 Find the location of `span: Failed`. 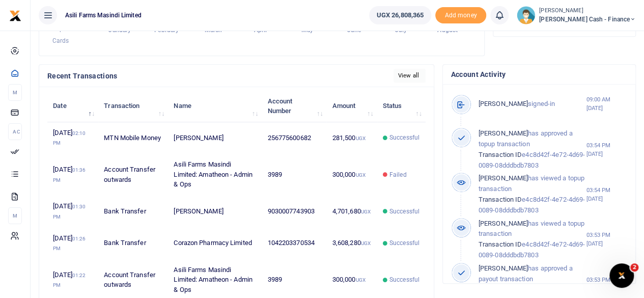

span: Failed is located at coordinates (398, 175).